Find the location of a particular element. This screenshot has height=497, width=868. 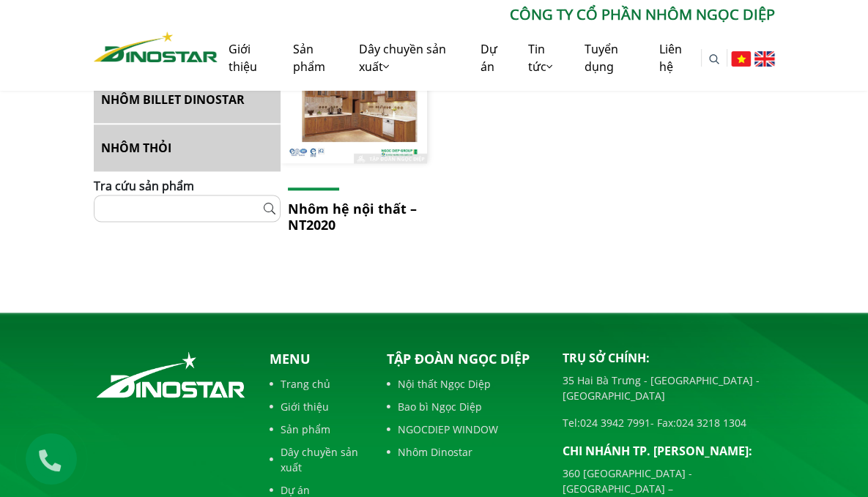

a: Trang chủ is located at coordinates (318, 383).